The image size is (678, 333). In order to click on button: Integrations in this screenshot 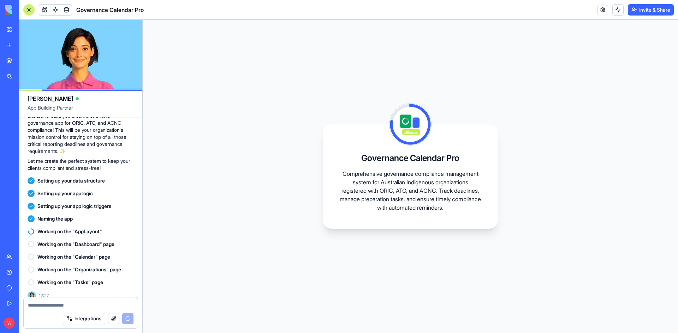, I will do `click(84, 319)`.